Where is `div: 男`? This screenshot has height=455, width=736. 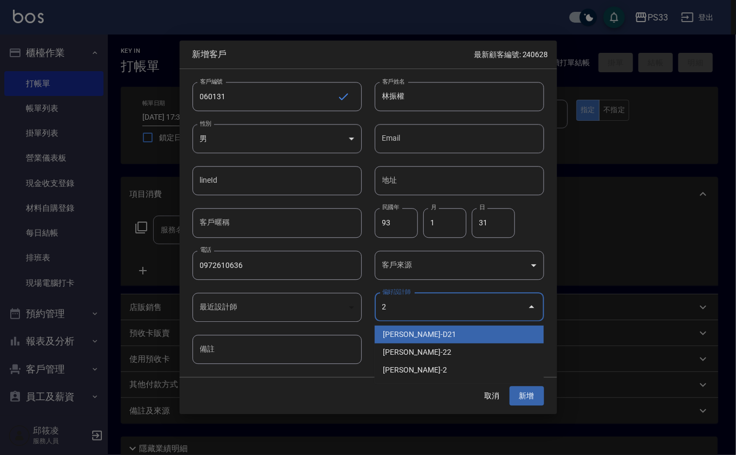
div: 男 is located at coordinates (277, 139).